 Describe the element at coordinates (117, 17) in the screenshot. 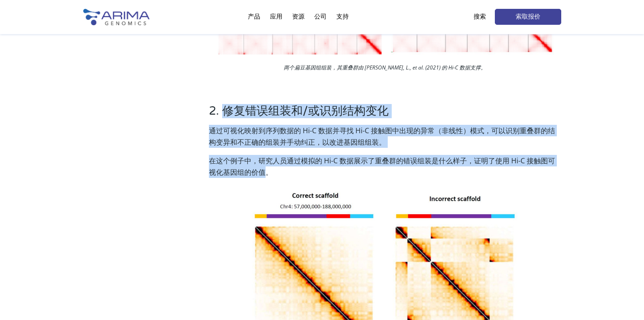

I see `img: Arima-Genomics 徽标` at that location.